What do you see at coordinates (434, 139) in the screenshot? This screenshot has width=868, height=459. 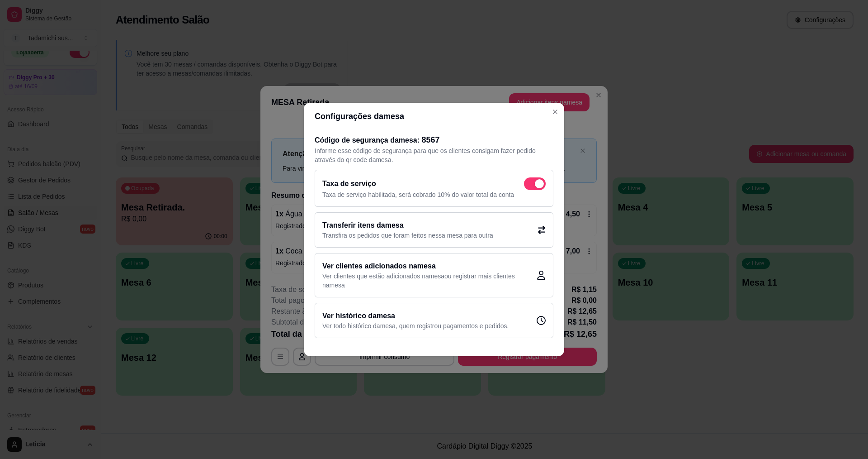 I see `h2: Código de segurança da mesa :` at bounding box center [434, 139].